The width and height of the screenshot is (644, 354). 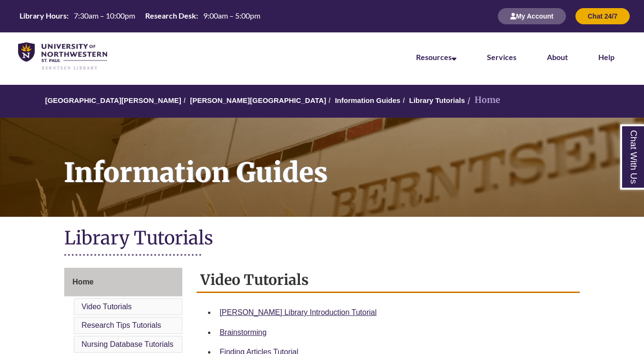 What do you see at coordinates (140, 16) in the screenshot?
I see `a: Hours Today` at bounding box center [140, 16].